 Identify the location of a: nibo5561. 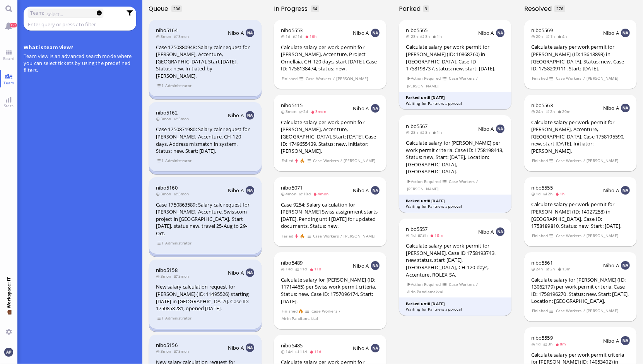
(542, 263).